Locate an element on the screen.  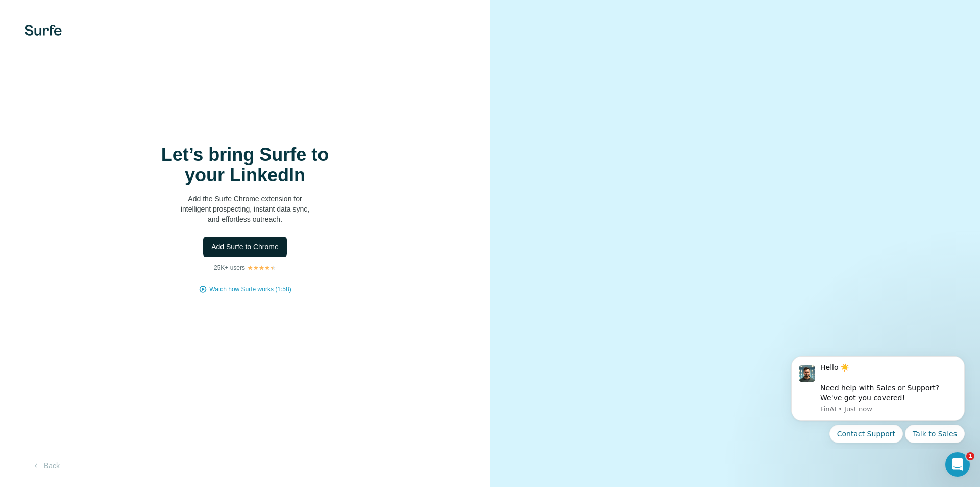
button: Quick reply: Contact Support is located at coordinates (90, 87).